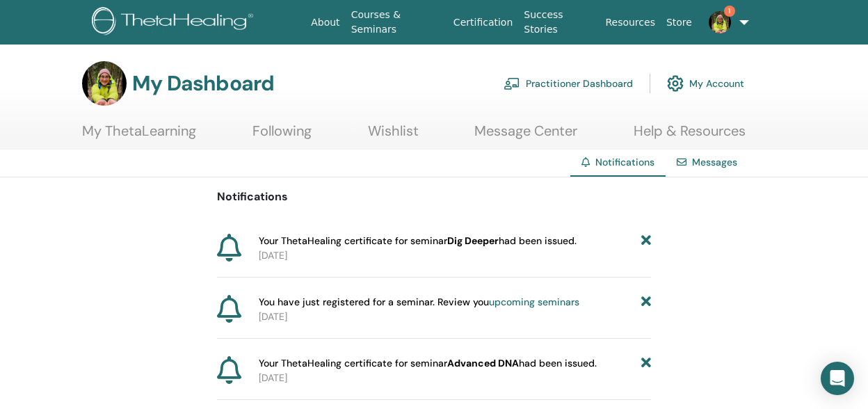  What do you see at coordinates (705, 83) in the screenshot?
I see `a: My Account` at bounding box center [705, 83].